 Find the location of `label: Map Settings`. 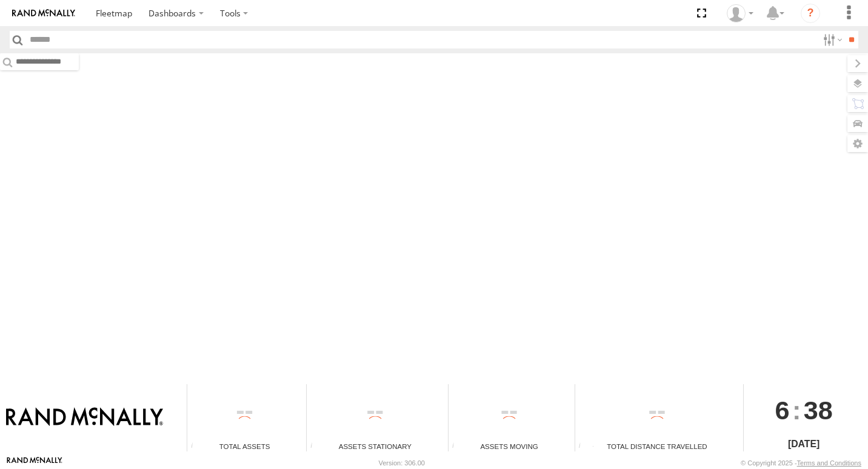

label: Map Settings is located at coordinates (858, 143).